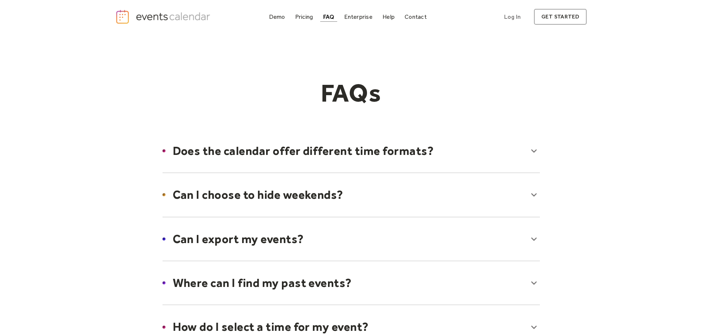  I want to click on div: Enterprise, so click(358, 17).